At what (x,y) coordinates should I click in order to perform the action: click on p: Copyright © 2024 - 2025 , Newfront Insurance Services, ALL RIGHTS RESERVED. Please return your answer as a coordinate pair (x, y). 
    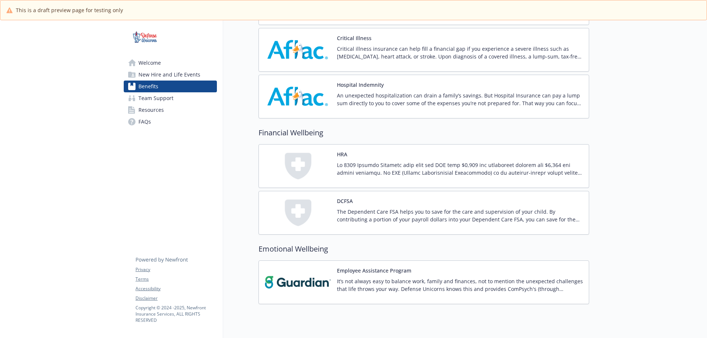
    Looking at the image, I should click on (176, 314).